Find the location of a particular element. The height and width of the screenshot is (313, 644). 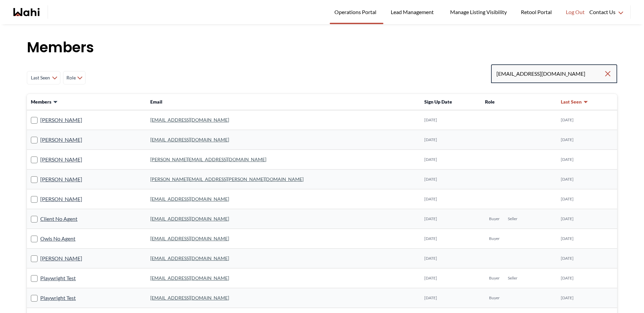

h1: Members is located at coordinates (322, 48).